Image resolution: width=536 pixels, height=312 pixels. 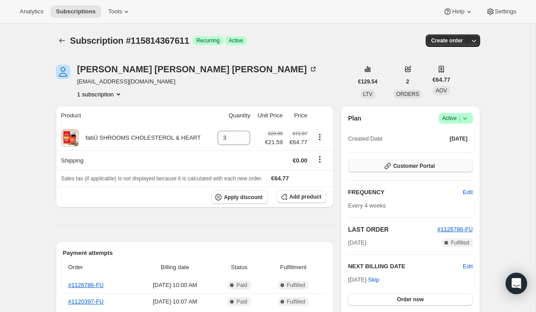 I want to click on span: Recurring, so click(x=208, y=41).